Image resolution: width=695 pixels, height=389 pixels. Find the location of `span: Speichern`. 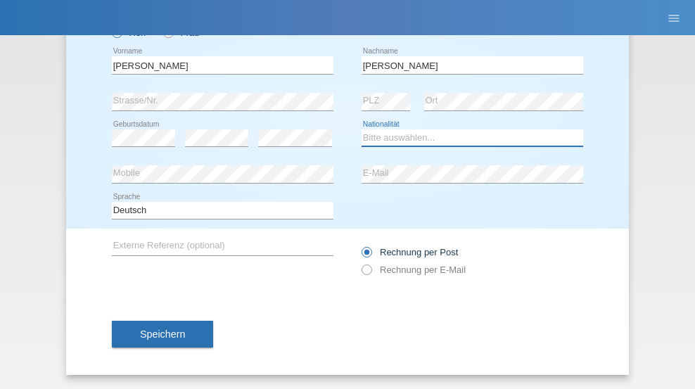

span: Speichern is located at coordinates (162, 334).